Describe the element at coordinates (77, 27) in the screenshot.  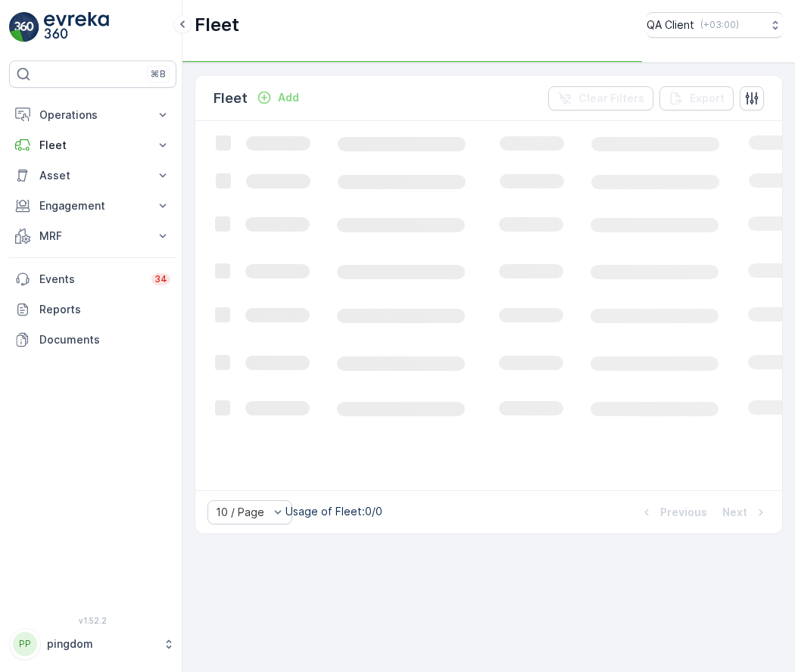
I see `img: logo_light-DOdMpM7g.png` at that location.